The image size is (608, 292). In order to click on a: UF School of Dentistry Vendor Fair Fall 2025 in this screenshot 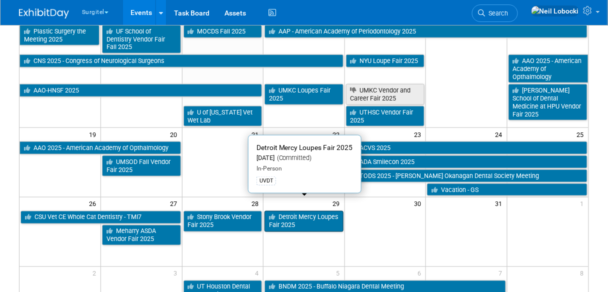, I will do `click(141, 39)`.